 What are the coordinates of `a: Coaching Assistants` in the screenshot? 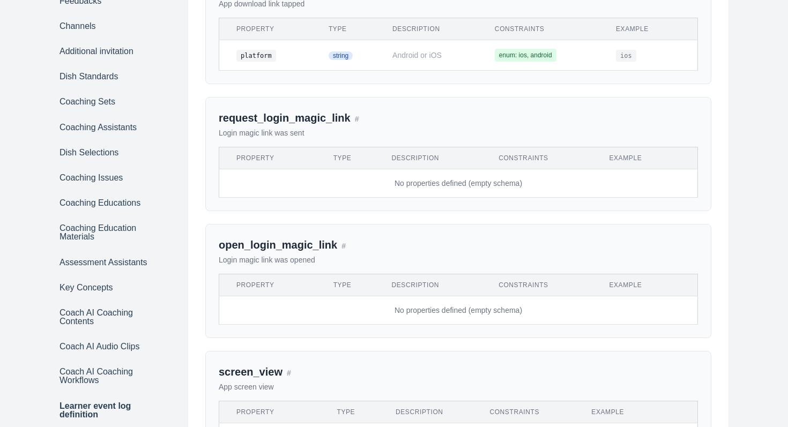 It's located at (106, 127).